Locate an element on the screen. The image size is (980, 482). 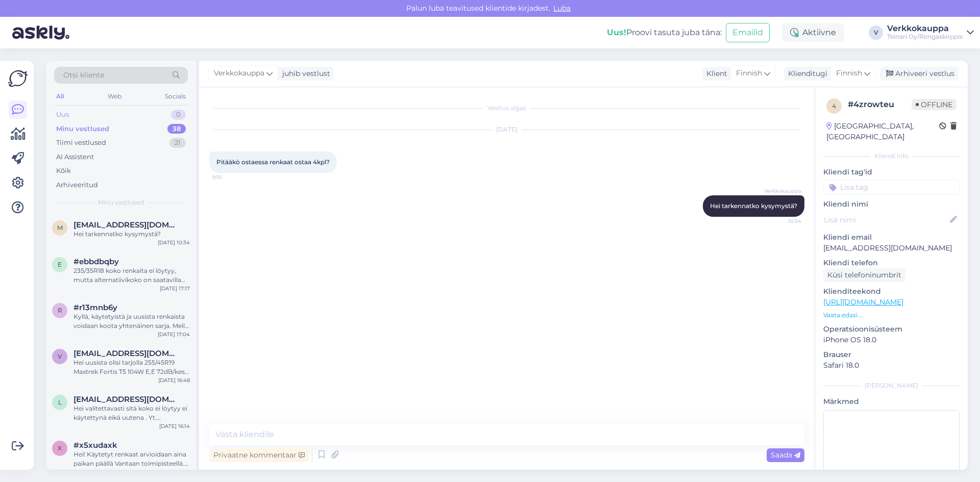
div: Küsi telefoninumbrit is located at coordinates (864, 275).